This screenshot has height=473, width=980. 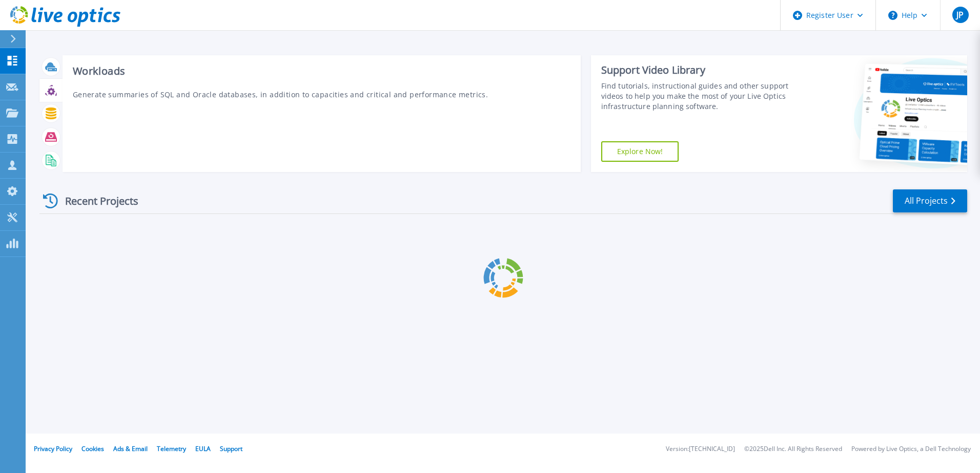 I want to click on p: Generate summaries of SQL and Oracle databases, in addition to capacities and critical and perfor..., so click(x=321, y=94).